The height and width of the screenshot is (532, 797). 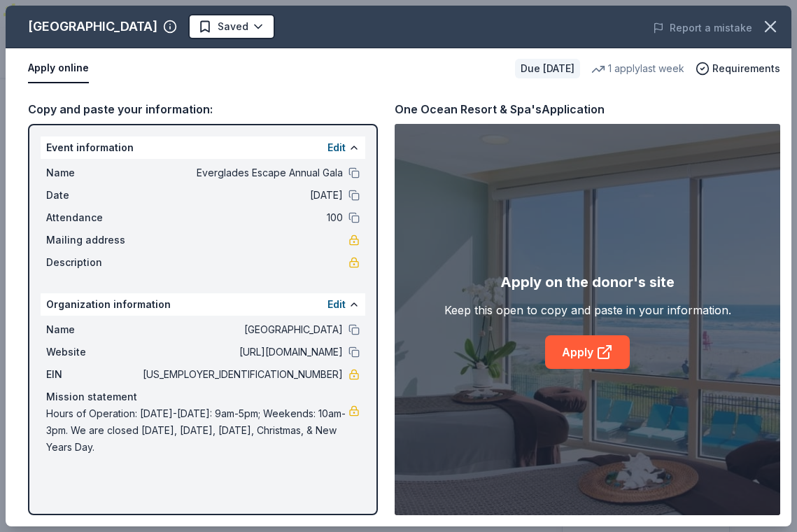 I want to click on span: 100, so click(x=242, y=218).